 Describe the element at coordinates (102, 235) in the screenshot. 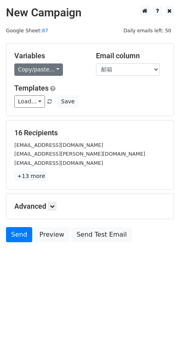

I see `a: Send Test Email` at that location.